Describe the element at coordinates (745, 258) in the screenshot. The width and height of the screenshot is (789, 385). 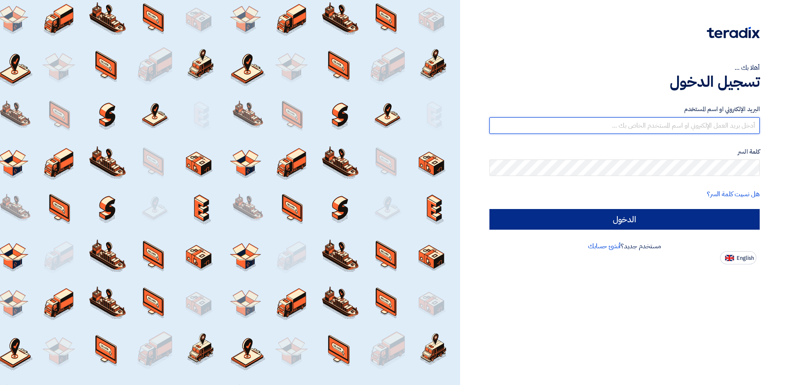
I see `span: English` at that location.